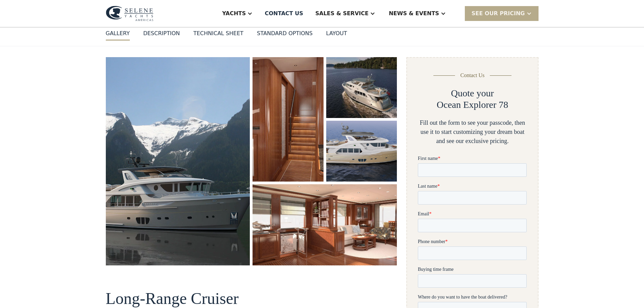 This screenshot has height=308, width=644. What do you see at coordinates (414, 13) in the screenshot?
I see `div: News & EVENTS` at bounding box center [414, 13].